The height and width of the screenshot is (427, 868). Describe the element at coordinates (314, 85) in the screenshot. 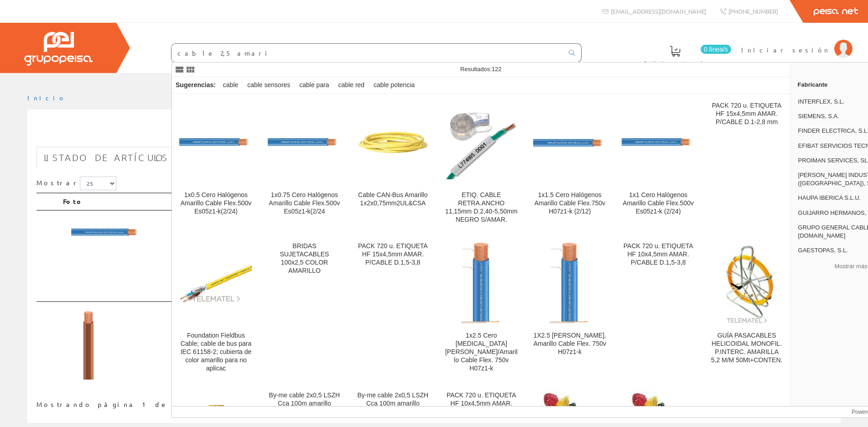

I see `div: cable para` at that location.